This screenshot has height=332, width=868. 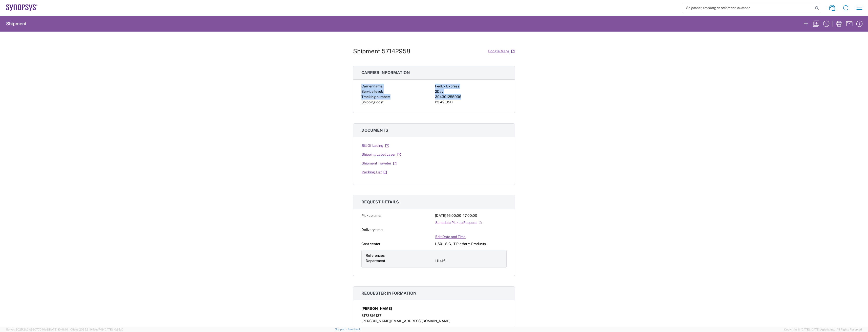 What do you see at coordinates (471, 92) in the screenshot?
I see `div: 2Day` at bounding box center [471, 92].